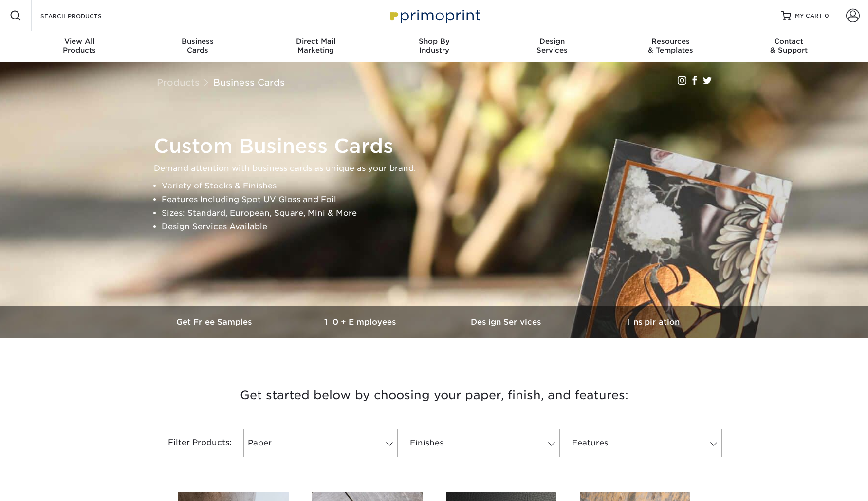  I want to click on span: Business, so click(197, 42).